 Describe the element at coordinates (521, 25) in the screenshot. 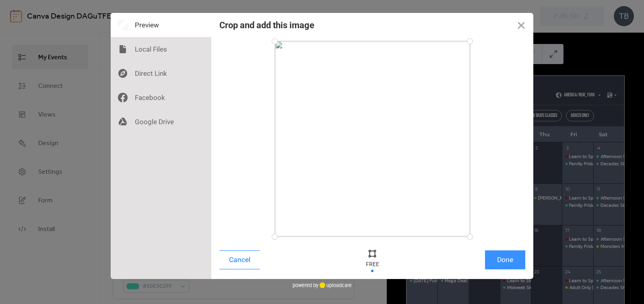

I see `button: Close` at that location.